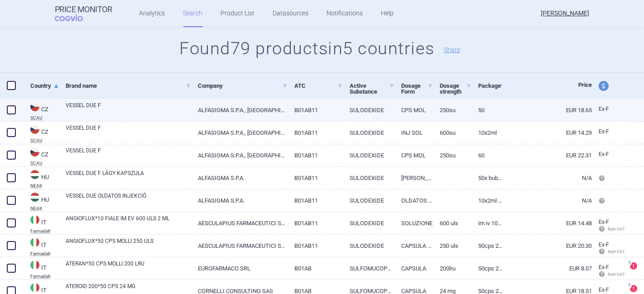  Describe the element at coordinates (487, 178) in the screenshot. I see `a: 50x buborékcsomagolásban` at that location.